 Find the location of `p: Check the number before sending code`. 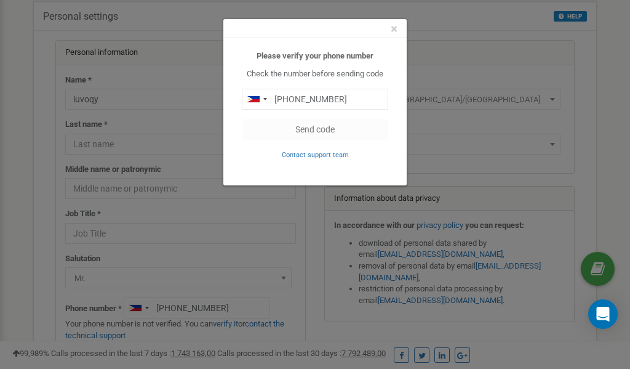

p: Check the number before sending code is located at coordinates (315, 74).